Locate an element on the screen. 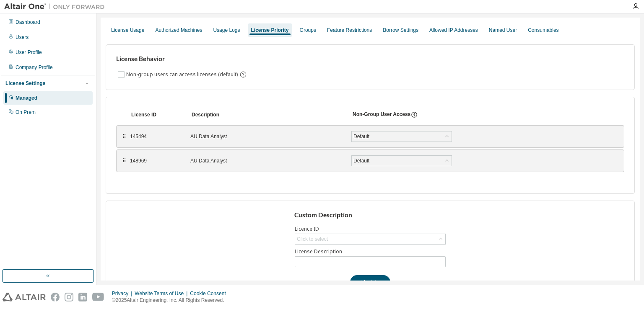 The image size is (644, 309). img: Altair One is located at coordinates (57, 6).